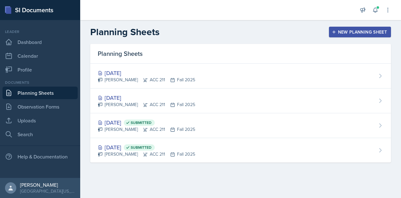 This screenshot has height=198, width=401. What do you see at coordinates (360, 32) in the screenshot?
I see `button: New Planning Sheet` at bounding box center [360, 32].